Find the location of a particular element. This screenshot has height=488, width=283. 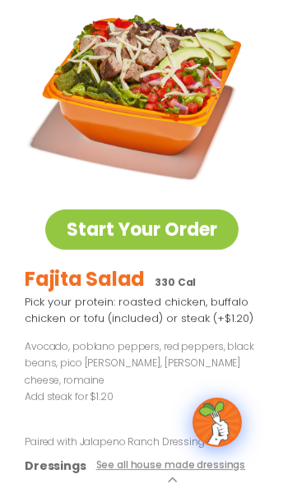

p: Paired with Jalapeno Ranch Dressing is located at coordinates (141, 442).